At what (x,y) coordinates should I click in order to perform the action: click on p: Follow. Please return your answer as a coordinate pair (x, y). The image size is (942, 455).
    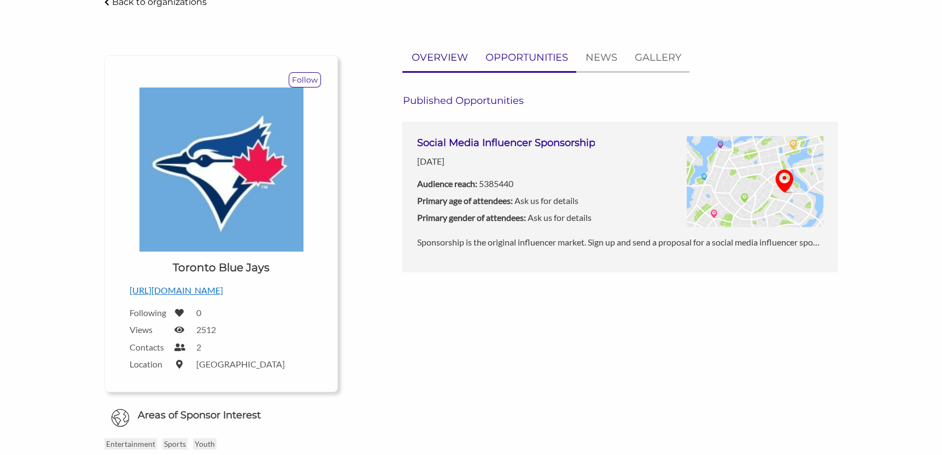
    Looking at the image, I should click on (305, 80).